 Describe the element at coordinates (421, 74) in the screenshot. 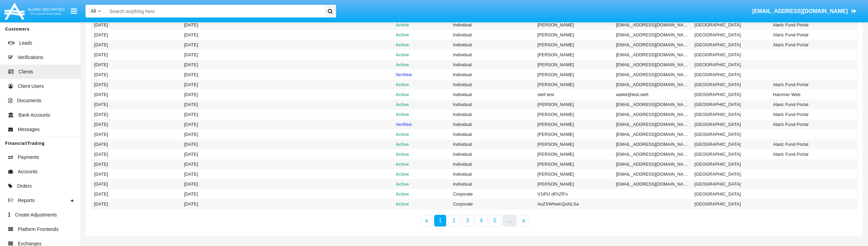

I see `td: Verified` at that location.